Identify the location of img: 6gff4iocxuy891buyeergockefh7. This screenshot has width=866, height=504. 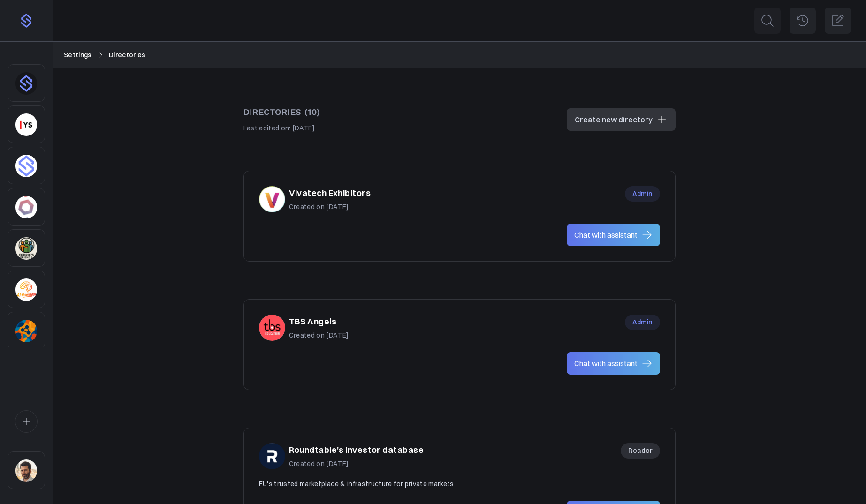
(26, 331).